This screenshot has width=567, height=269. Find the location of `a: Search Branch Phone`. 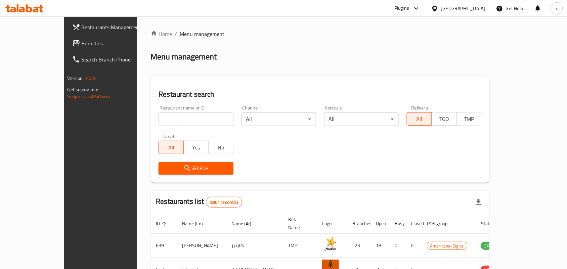

a: Search Branch Phone is located at coordinates (113, 59).